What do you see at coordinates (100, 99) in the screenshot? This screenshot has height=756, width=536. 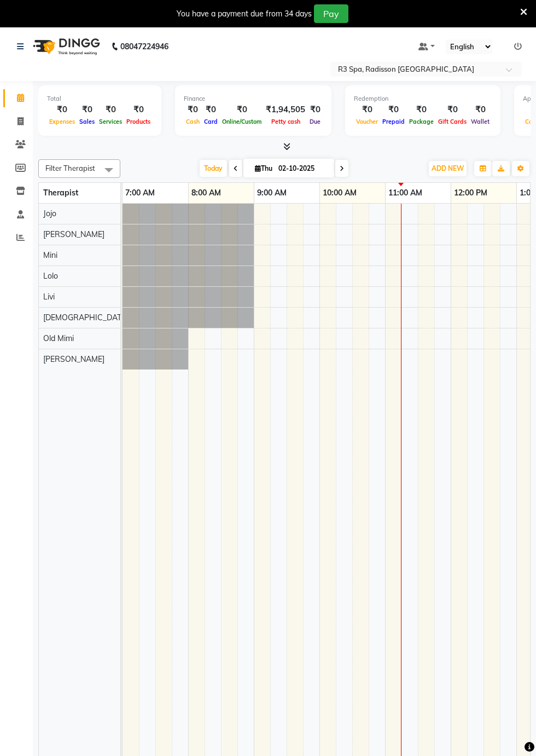 I see `div: Total` at bounding box center [100, 99].